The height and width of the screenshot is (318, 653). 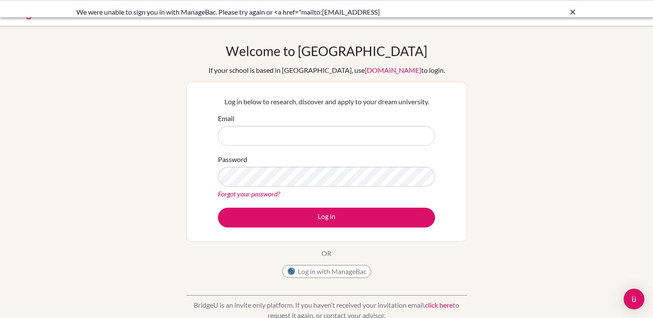 What do you see at coordinates (226, 119) in the screenshot?
I see `label: Email` at bounding box center [226, 119].